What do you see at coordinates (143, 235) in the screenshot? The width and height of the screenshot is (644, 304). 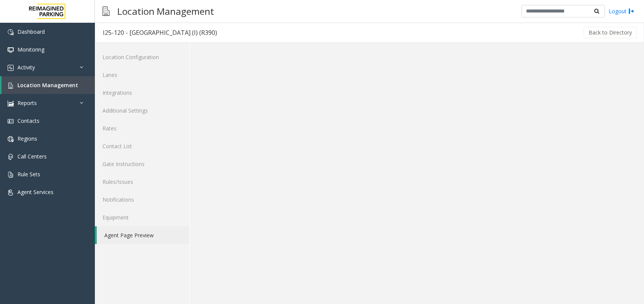 I see `a: Agent Page Preview` at bounding box center [143, 235].